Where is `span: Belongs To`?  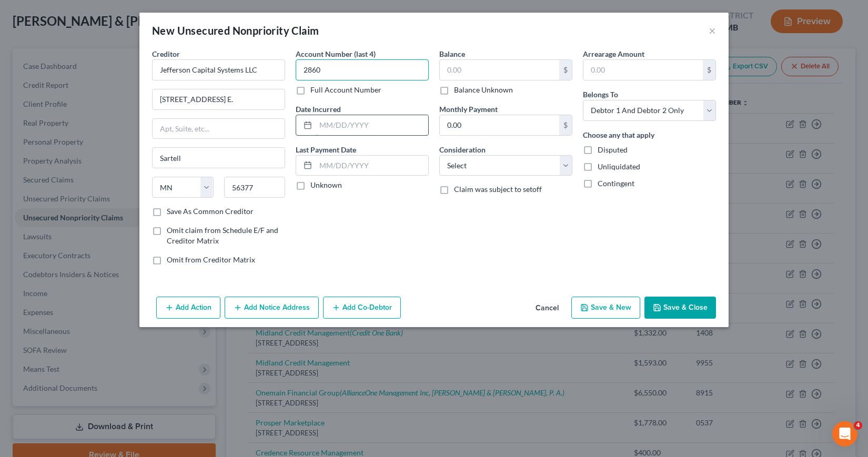 span: Belongs To is located at coordinates (600, 94).